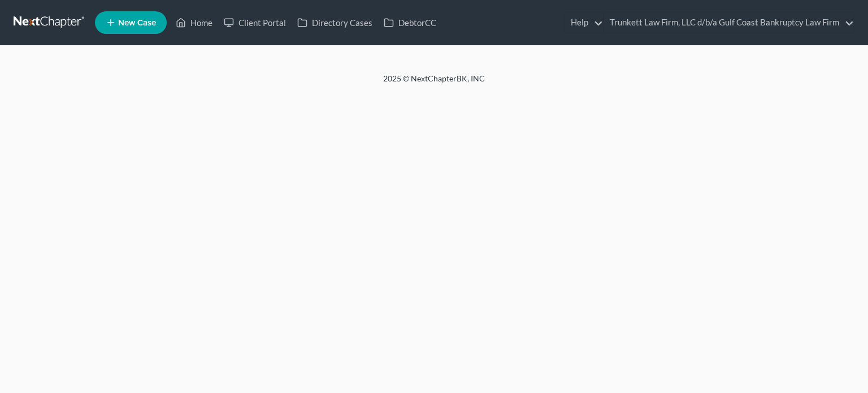 The width and height of the screenshot is (868, 393). I want to click on a: Directory Cases, so click(334, 23).